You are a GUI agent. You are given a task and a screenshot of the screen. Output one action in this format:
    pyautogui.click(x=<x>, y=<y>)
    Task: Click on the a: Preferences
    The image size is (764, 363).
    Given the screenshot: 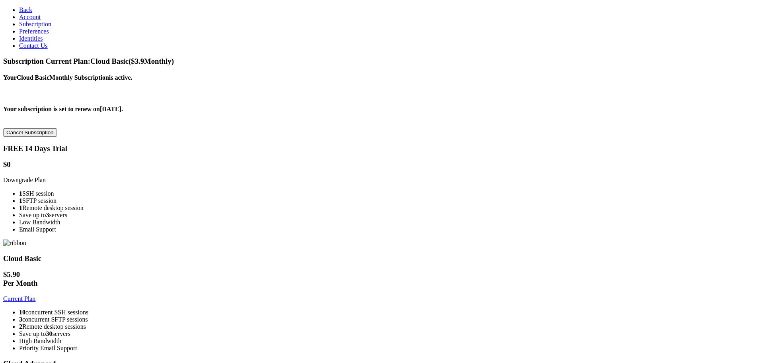 What is the action you would take?
    pyautogui.click(x=34, y=31)
    